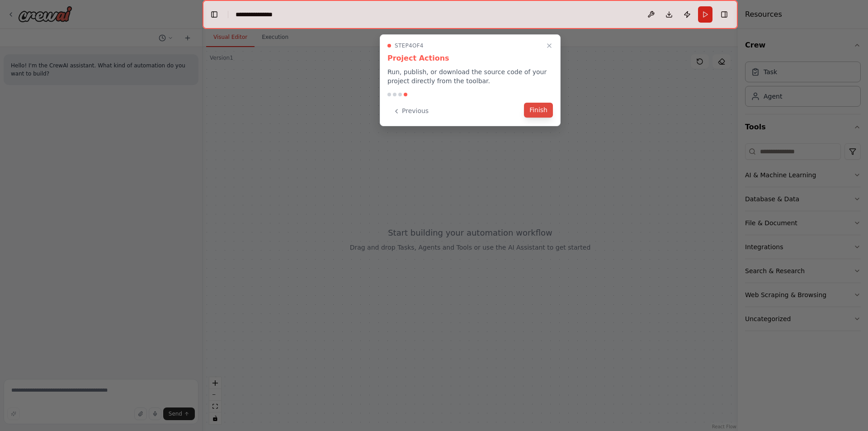 The height and width of the screenshot is (431, 868). Describe the element at coordinates (470, 76) in the screenshot. I see `p: Run, publish, or download the source code of your project directly from the toolbar.` at that location.